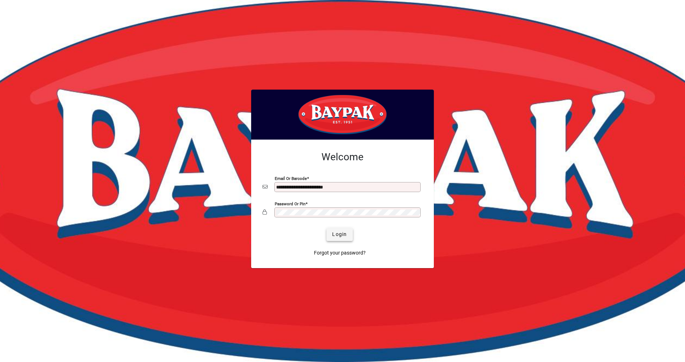 Image resolution: width=685 pixels, height=362 pixels. Describe the element at coordinates (339, 234) in the screenshot. I see `span: Login` at that location.